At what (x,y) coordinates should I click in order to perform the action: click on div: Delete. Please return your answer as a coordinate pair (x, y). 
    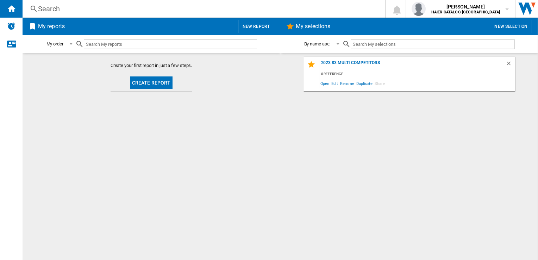
    Looking at the image, I should click on (510, 65).